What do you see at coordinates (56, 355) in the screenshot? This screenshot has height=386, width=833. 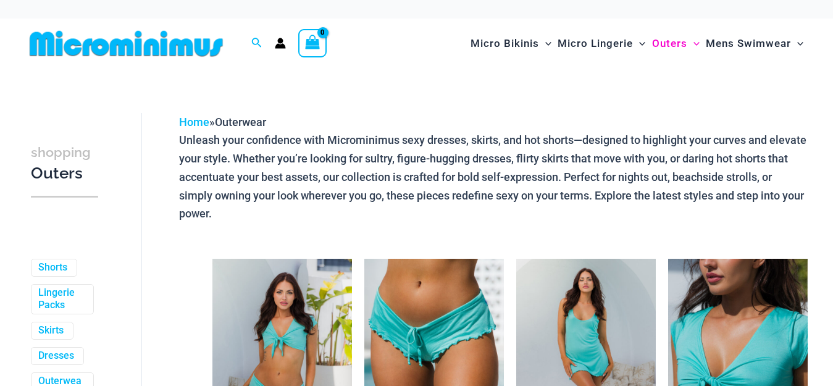 I see `a: Dresses` at bounding box center [56, 355].